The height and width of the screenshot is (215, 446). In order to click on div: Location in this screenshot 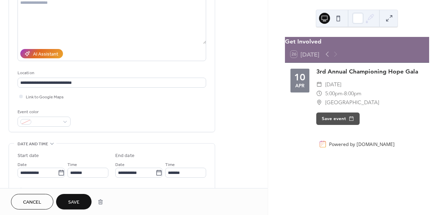, I will do `click(111, 73)`.